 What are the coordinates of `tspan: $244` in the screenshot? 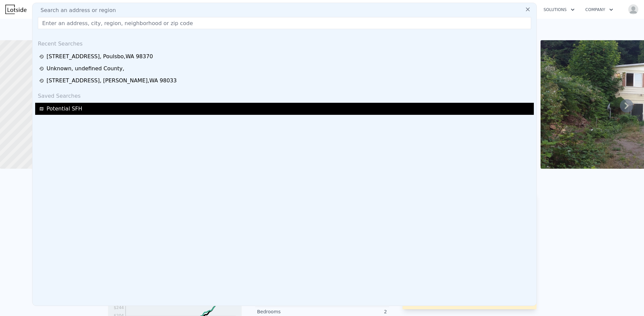 It's located at (119, 308).